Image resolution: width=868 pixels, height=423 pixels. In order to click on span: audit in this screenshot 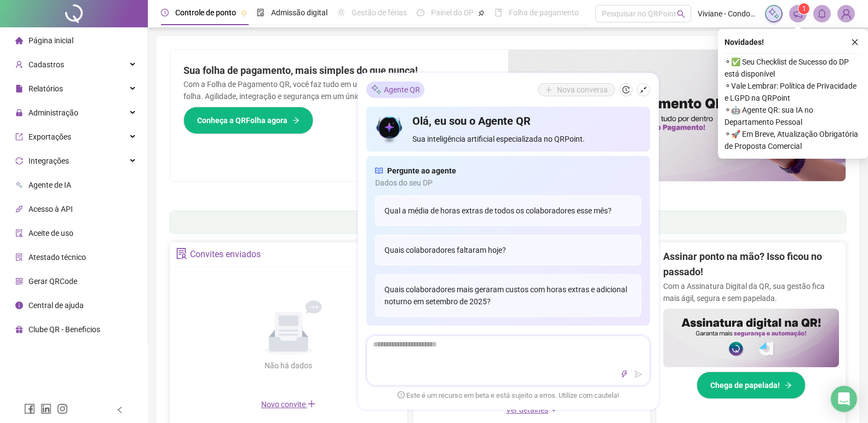, I will do `click(19, 234)`.